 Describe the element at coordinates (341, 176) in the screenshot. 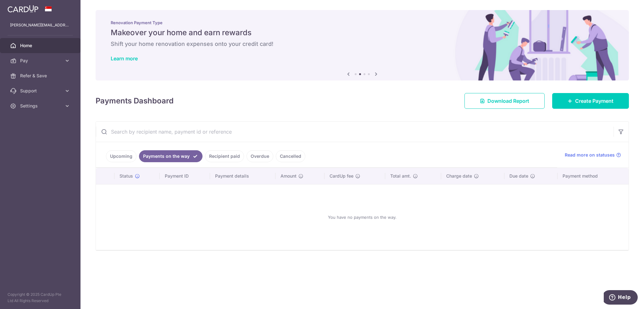

I see `span: CardUp fee` at that location.